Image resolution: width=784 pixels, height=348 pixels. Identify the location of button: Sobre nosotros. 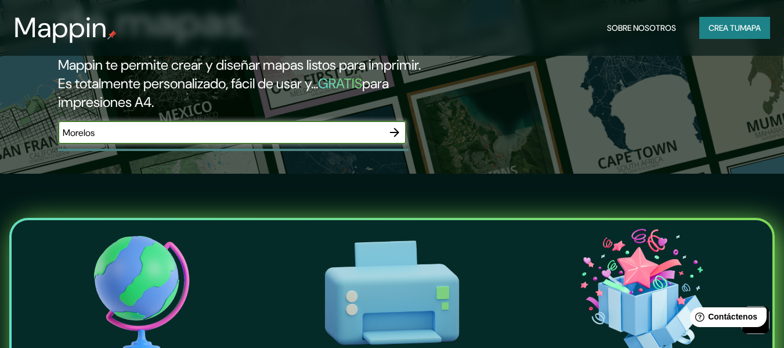
(641, 28).